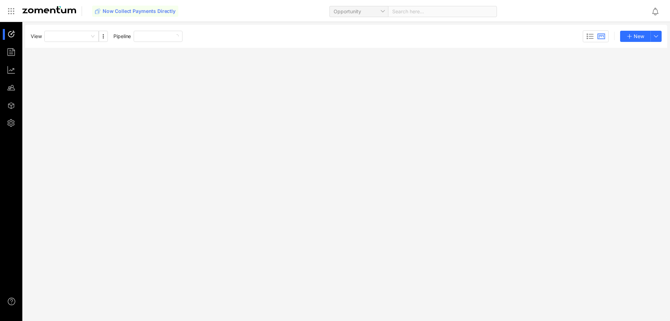 This screenshot has width=670, height=321. I want to click on span: Pipeline, so click(122, 36).